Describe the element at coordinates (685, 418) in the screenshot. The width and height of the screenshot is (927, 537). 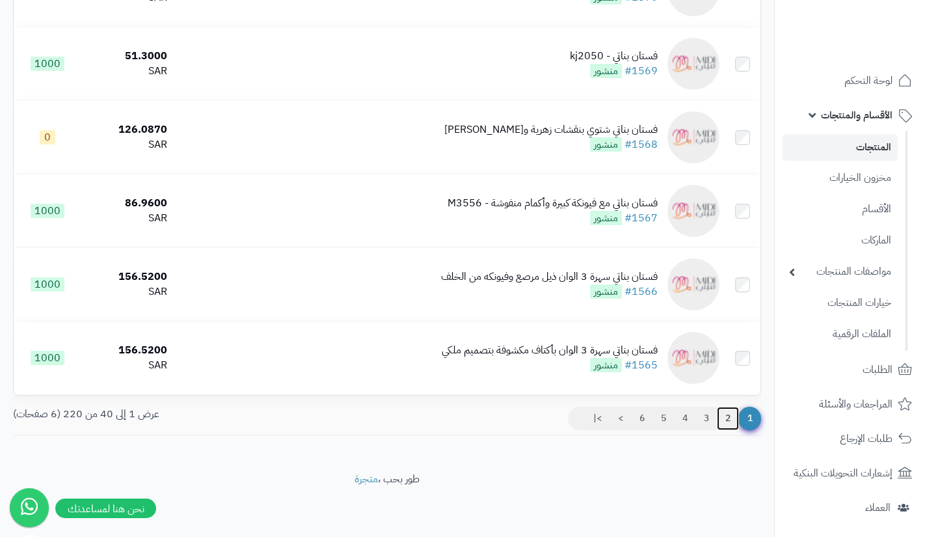
I see `a: 4` at that location.